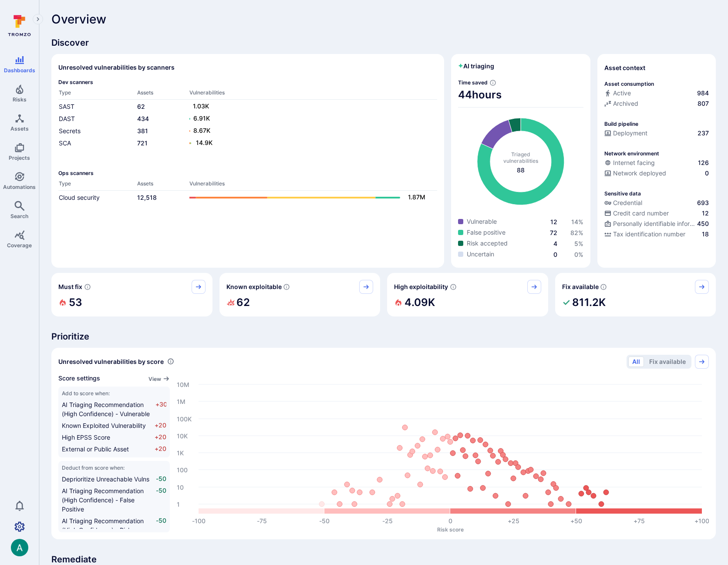  What do you see at coordinates (486, 233) in the screenshot?
I see `span: False positive` at bounding box center [486, 233].